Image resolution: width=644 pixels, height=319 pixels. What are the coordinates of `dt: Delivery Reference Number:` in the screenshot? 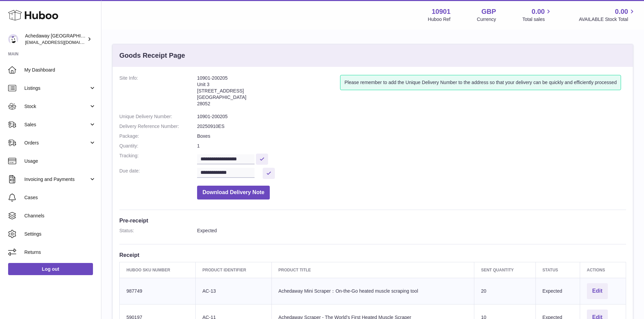 It's located at (158, 126).